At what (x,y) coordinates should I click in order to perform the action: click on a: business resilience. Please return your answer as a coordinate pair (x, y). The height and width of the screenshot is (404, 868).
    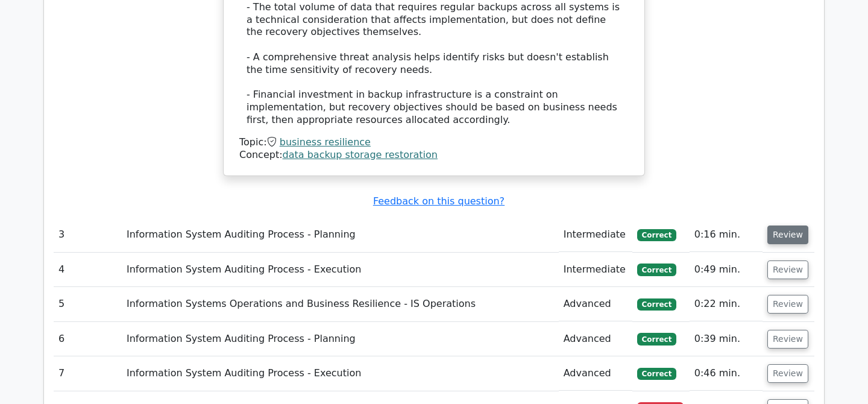
    Looking at the image, I should click on (325, 142).